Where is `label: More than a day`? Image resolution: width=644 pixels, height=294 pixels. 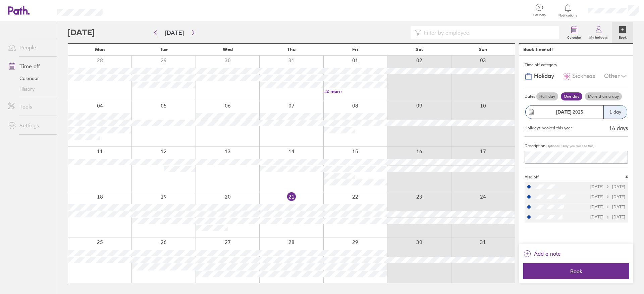 label: More than a day is located at coordinates (603, 96).